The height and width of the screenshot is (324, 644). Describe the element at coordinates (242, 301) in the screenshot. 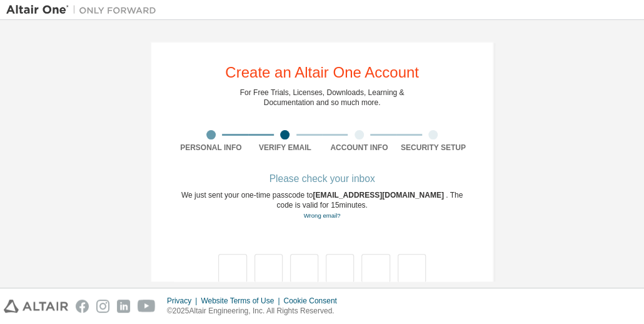

I see `div: Website Terms of Use` at that location.